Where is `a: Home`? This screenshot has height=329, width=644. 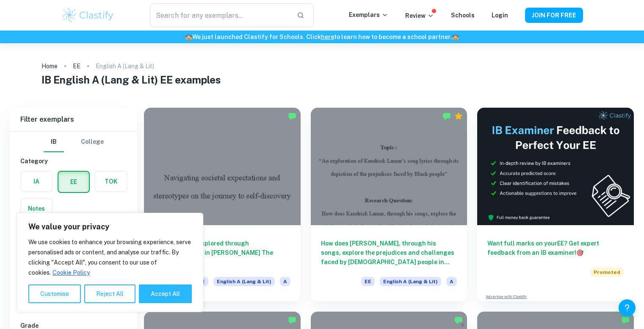
a: Home is located at coordinates (49, 66).